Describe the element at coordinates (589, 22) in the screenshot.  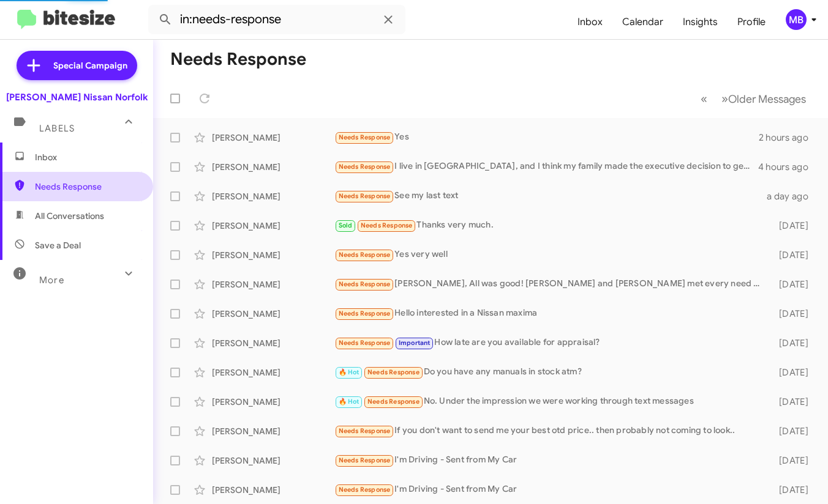
I see `a: Inbox` at that location.